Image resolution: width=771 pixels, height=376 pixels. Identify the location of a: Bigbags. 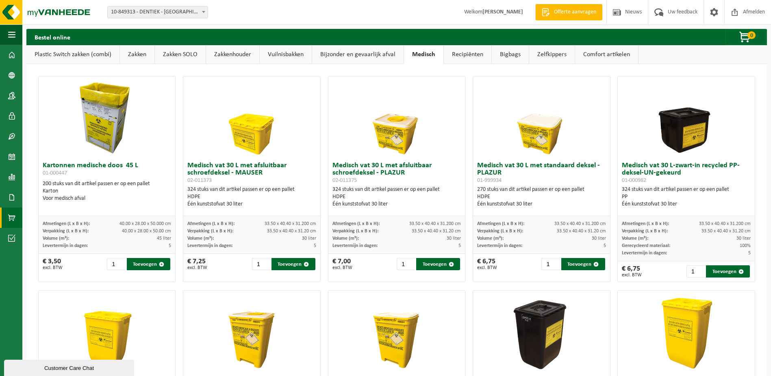
(510, 54).